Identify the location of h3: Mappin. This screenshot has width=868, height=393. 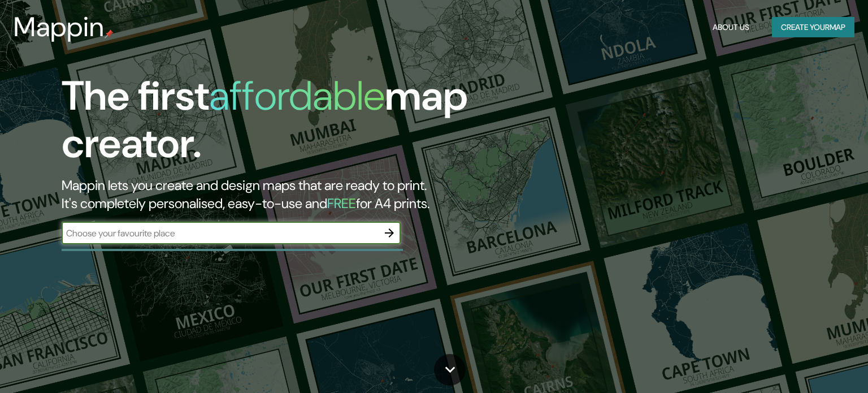
(59, 27).